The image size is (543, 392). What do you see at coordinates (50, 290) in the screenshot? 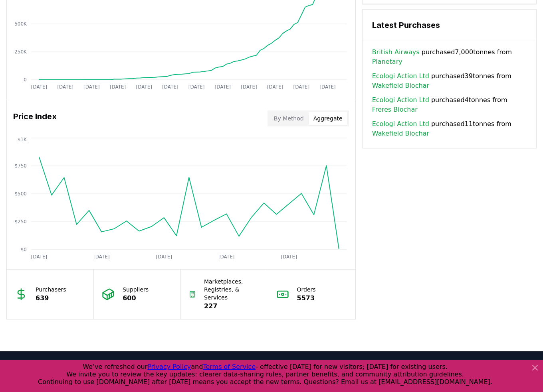
I see `p: Purchasers` at bounding box center [50, 290].